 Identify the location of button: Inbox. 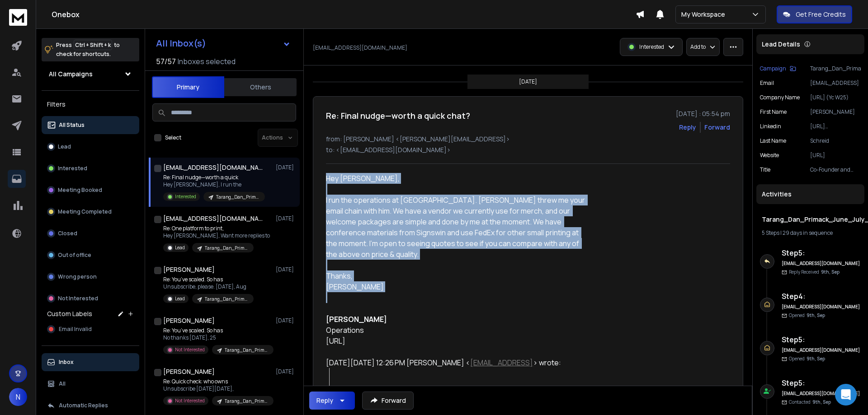
(91, 362).